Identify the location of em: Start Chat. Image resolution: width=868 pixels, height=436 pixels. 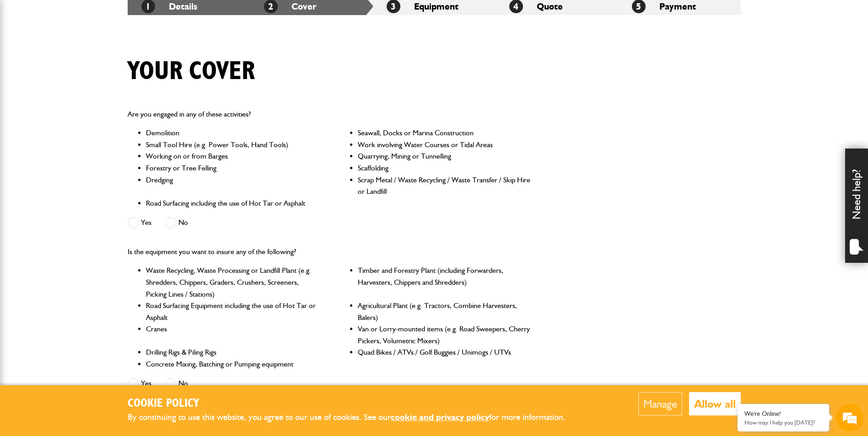
(145, 287).